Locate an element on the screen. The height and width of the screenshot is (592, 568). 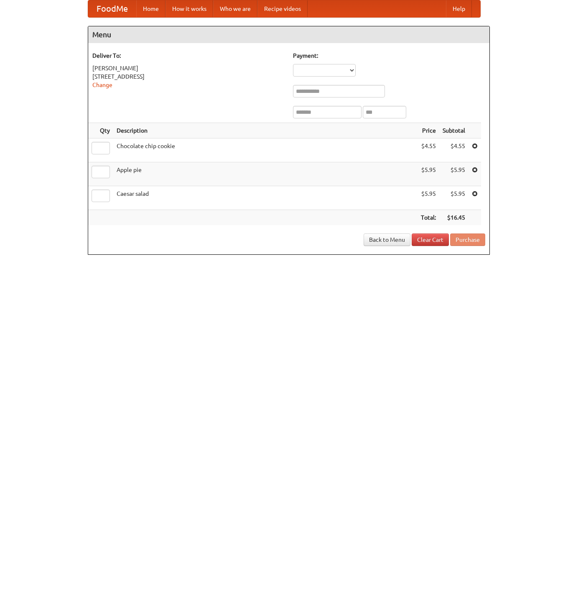
th: Price is located at coordinates (429, 130).